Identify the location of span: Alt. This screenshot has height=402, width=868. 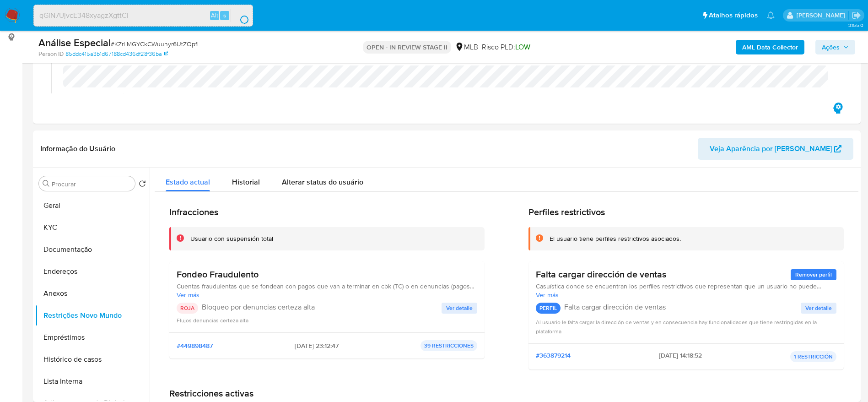
(214, 15).